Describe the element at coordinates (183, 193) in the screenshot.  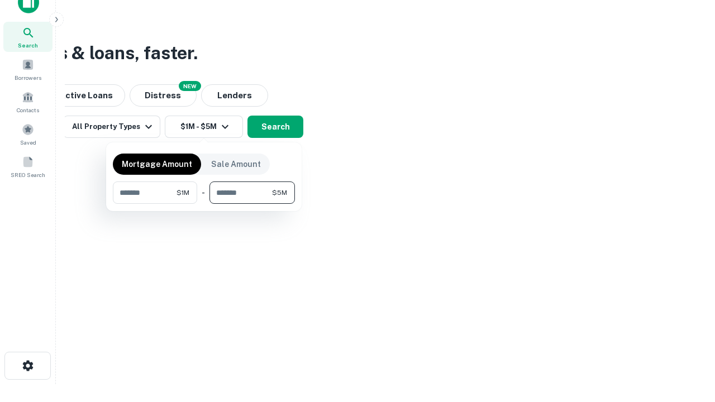
I see `span: $1M` at that location.